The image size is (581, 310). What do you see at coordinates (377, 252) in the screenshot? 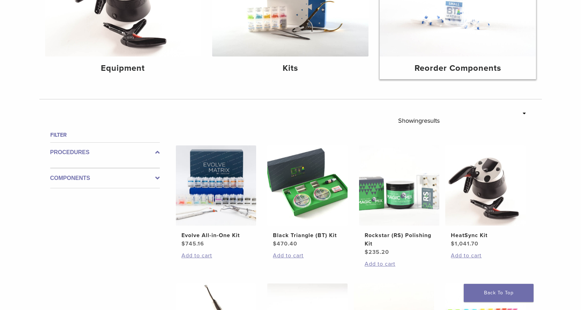
I see `bdi: 235.20` at bounding box center [377, 252].